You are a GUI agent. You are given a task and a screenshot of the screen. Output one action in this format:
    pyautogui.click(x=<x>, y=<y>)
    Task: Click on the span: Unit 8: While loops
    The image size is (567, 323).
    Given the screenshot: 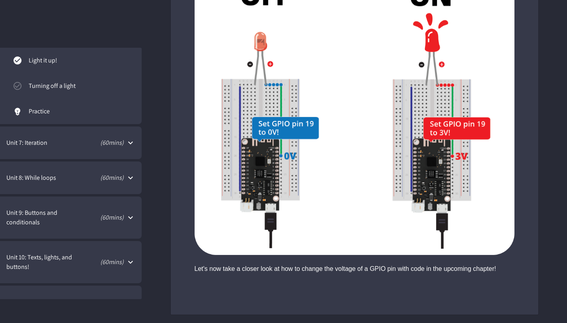 What is the action you would take?
    pyautogui.click(x=34, y=178)
    